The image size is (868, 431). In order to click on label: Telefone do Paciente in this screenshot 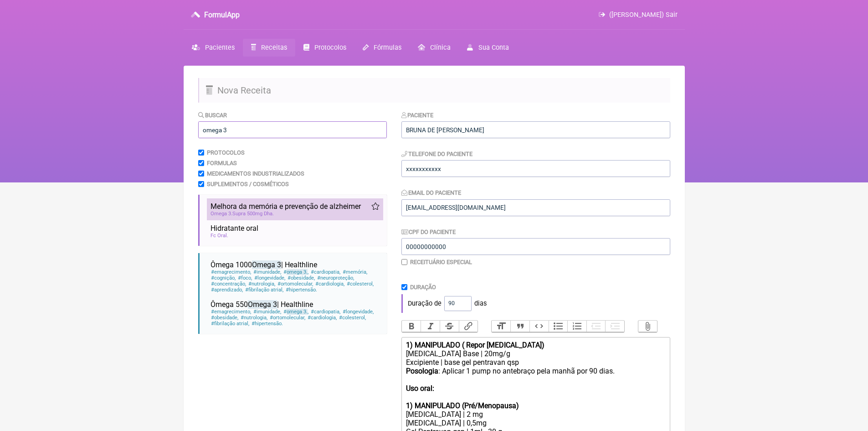, I will do `click(437, 154)`.